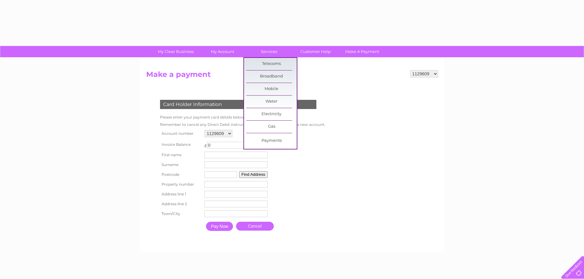 This screenshot has height=279, width=584. I want to click on a: Gas, so click(271, 127).